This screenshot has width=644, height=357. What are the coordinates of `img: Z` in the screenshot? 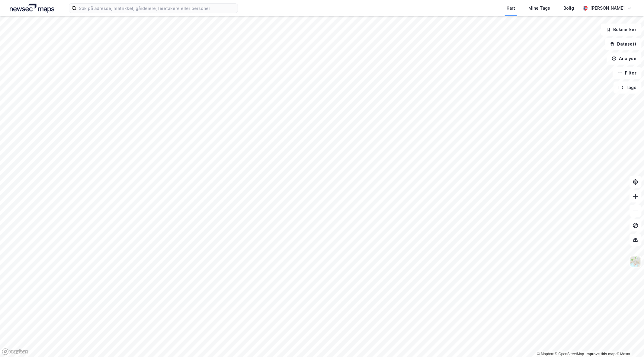 It's located at (635, 262).